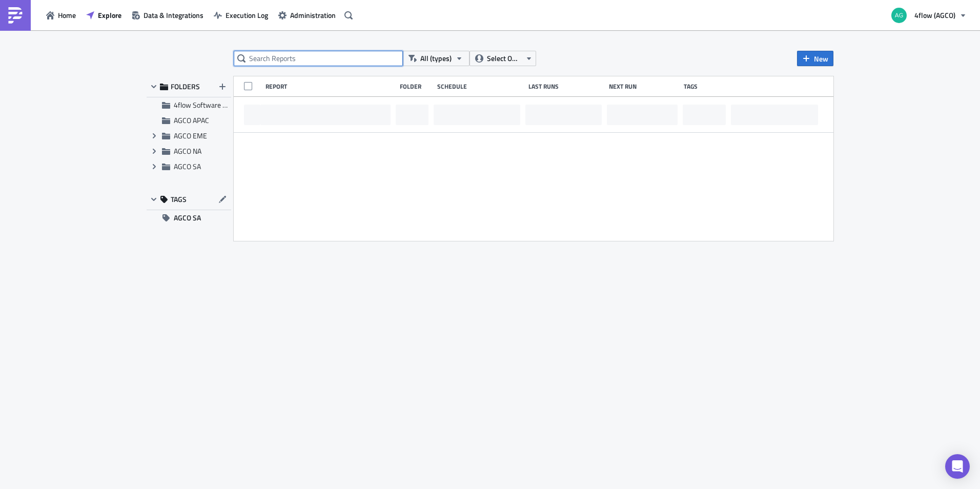  Describe the element at coordinates (504, 59) in the screenshot. I see `span: Select Owner` at that location.